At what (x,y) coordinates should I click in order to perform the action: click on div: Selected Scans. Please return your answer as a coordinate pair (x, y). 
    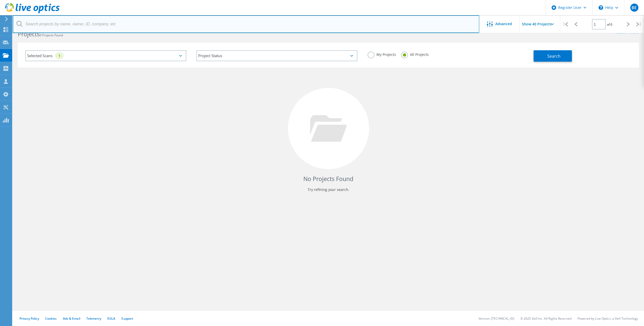
    Looking at the image, I should click on (106, 56).